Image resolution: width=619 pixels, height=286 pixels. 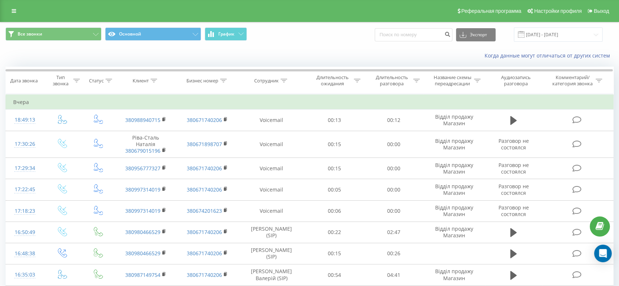 I want to click on span: График, so click(x=226, y=34).